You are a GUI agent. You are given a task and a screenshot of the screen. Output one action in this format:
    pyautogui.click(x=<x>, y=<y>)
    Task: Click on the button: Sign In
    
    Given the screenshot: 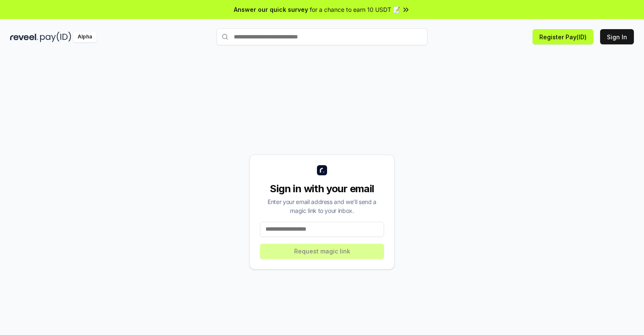 What is the action you would take?
    pyautogui.click(x=617, y=37)
    